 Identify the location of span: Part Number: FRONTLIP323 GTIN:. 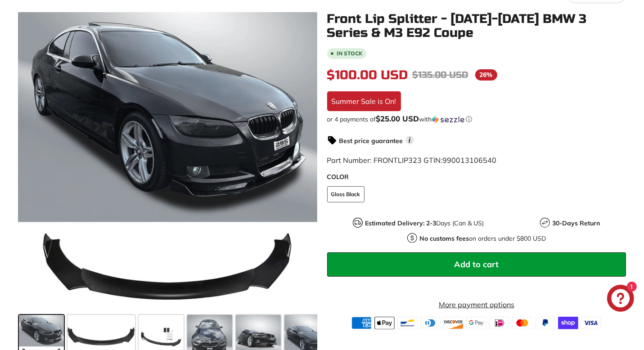
(412, 160).